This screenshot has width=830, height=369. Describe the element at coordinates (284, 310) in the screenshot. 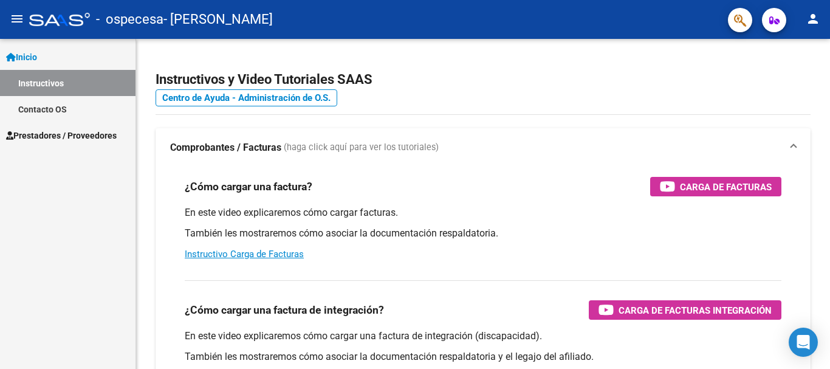

I see `h3: ¿Cómo cargar una factura de integración?` at that location.